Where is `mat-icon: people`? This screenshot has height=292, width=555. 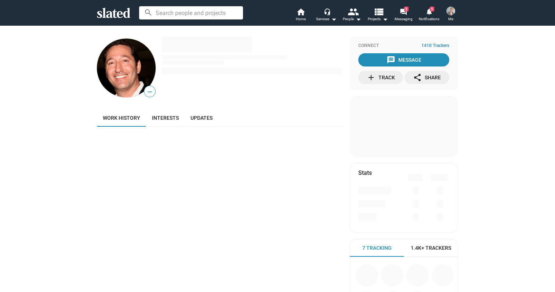 mat-icon: people is located at coordinates (353, 11).